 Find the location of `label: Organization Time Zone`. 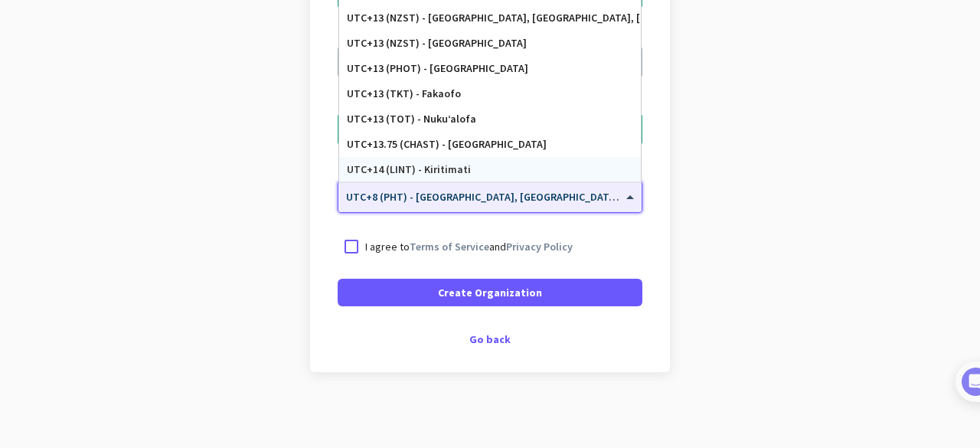

label: Organization Time Zone is located at coordinates (490, 171).